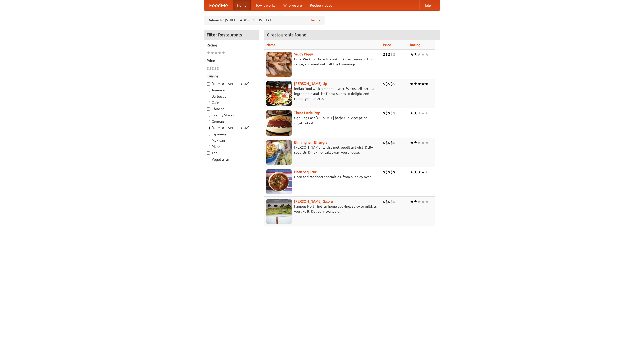 This screenshot has height=356, width=644. I want to click on label: German, so click(231, 122).